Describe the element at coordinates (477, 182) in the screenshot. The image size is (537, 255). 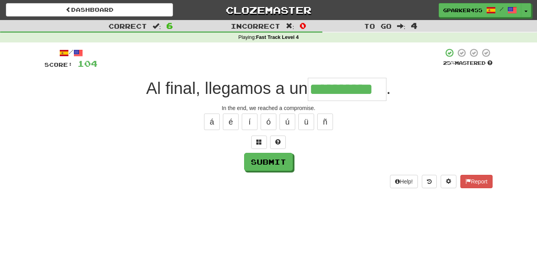
I see `button: Report` at that location.